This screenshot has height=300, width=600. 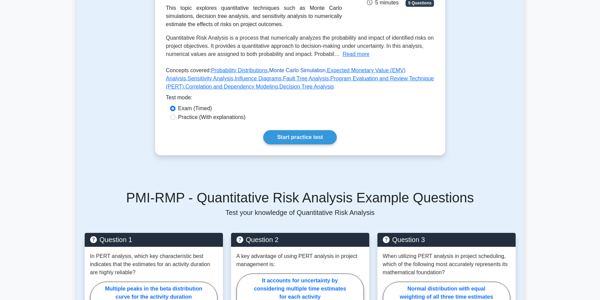 I want to click on label: Exam (Timed), so click(x=195, y=108).